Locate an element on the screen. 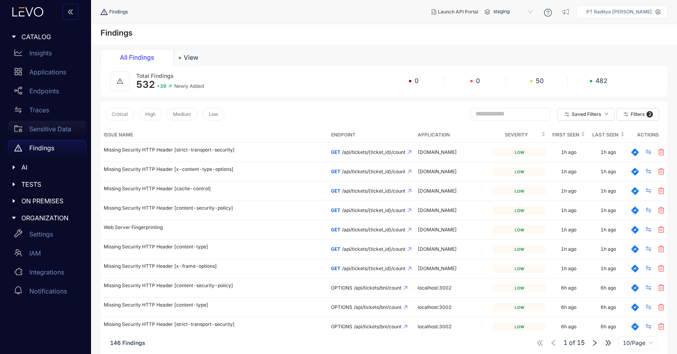 The image size is (677, 354). span: Newly Added is located at coordinates (189, 86).